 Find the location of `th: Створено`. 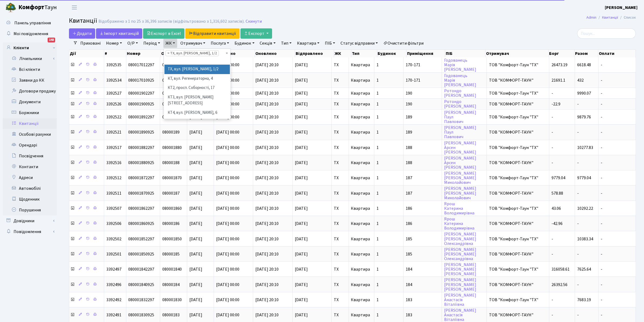

th: Створено is located at coordinates (235, 53).